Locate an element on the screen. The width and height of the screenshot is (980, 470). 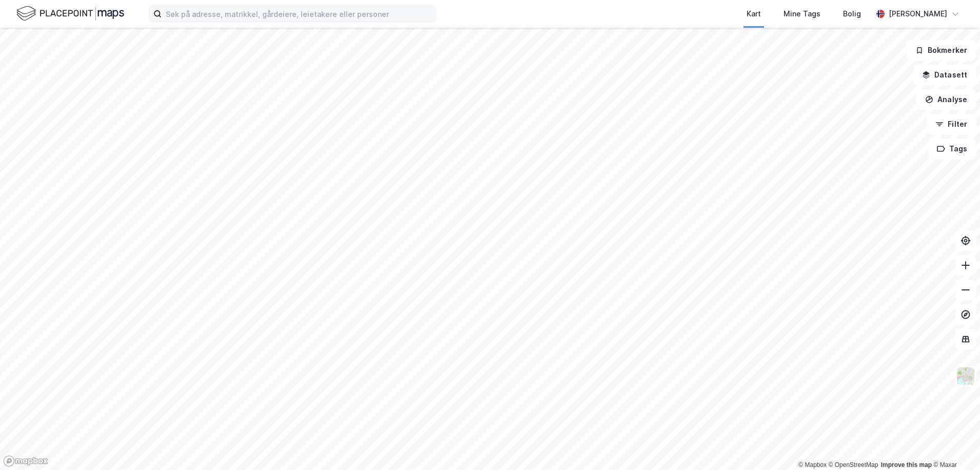
div: Bolig is located at coordinates (852, 14).